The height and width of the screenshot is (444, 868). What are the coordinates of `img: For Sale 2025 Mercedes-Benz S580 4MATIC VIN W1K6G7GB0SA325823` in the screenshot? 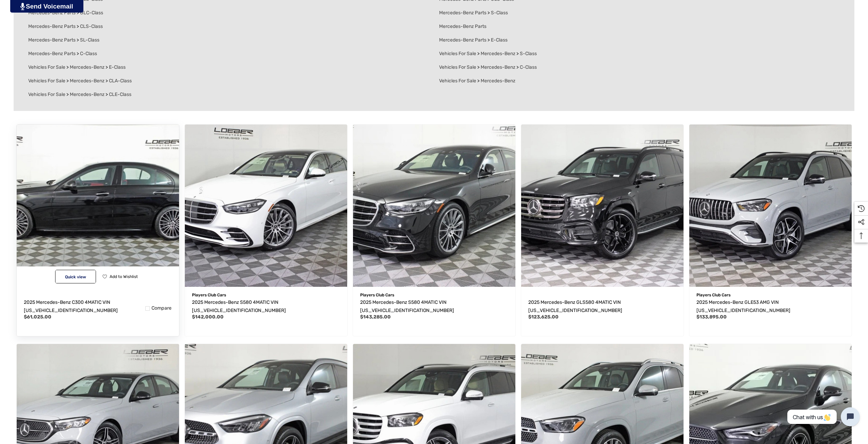 It's located at (434, 206).